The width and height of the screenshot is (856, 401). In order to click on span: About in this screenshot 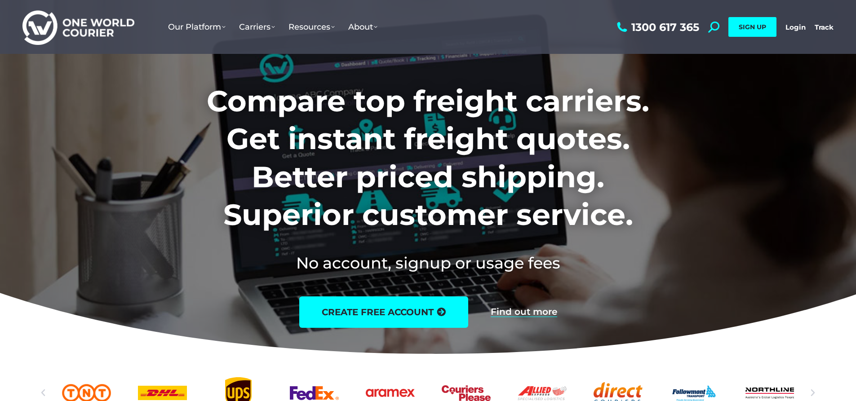, I will do `click(363, 27)`.